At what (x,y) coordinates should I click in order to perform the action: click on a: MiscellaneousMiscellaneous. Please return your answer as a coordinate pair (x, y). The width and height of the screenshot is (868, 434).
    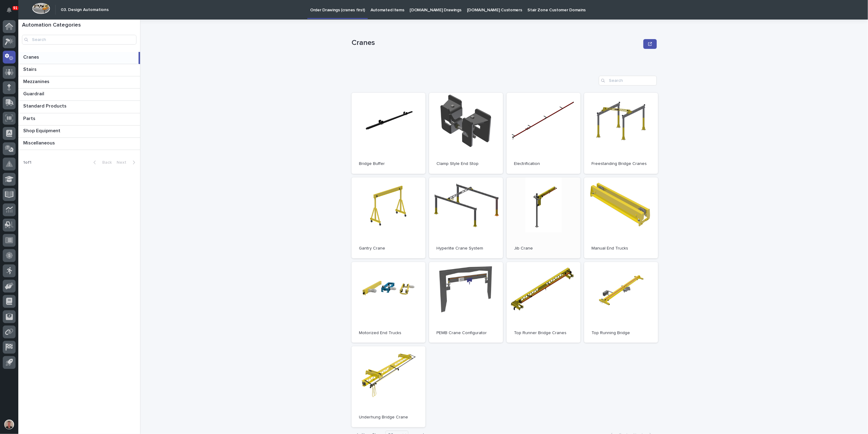
    Looking at the image, I should click on (79, 144).